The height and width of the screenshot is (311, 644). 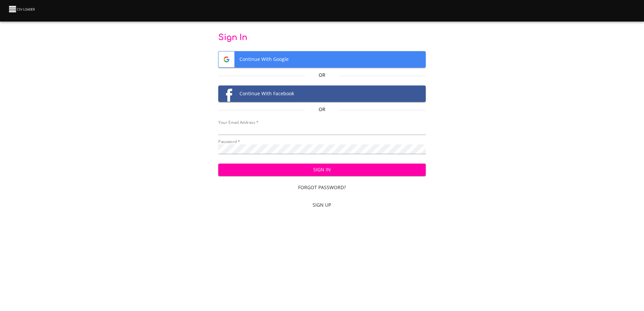 I want to click on label: Your Email Address, so click(x=238, y=122).